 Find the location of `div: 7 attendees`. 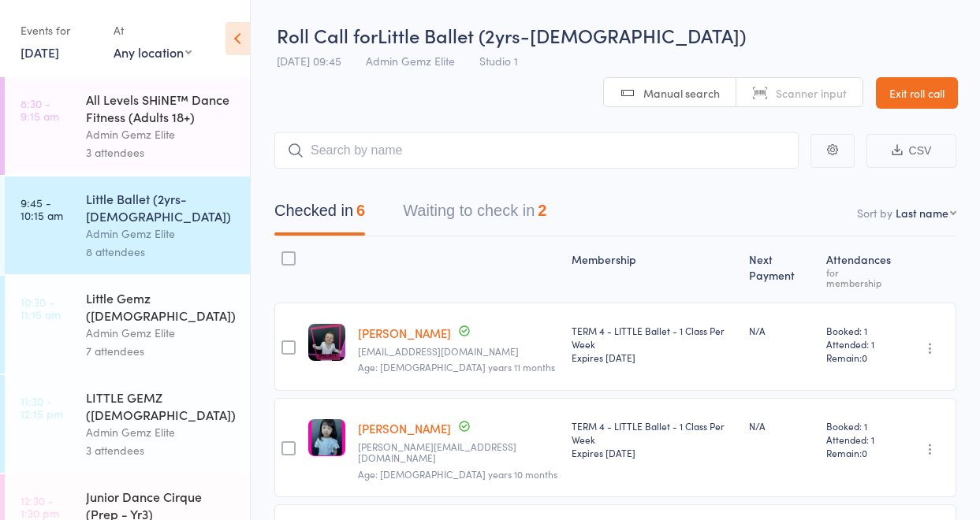

div: 7 attendees is located at coordinates (161, 351).